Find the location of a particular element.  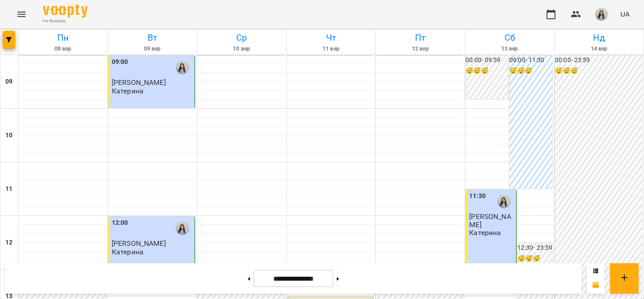

button: UA is located at coordinates (624, 14).